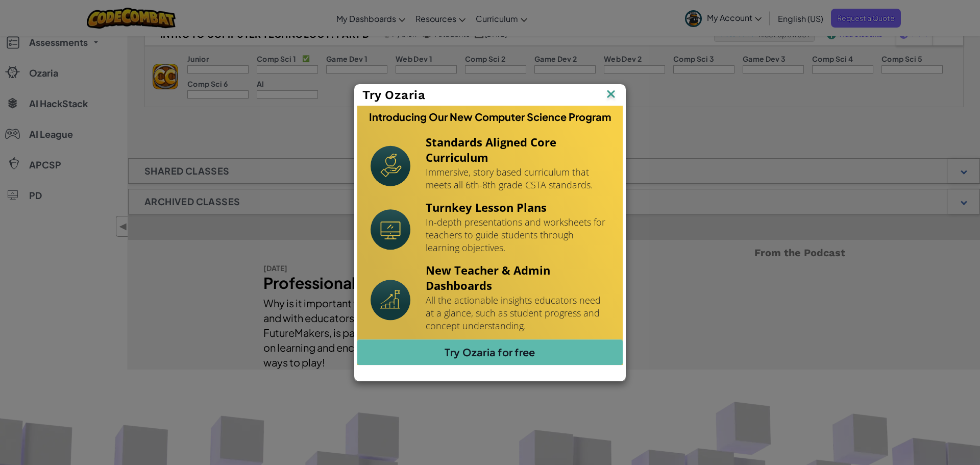 The height and width of the screenshot is (465, 980). I want to click on p: In-depth presentations and worksheets for teachers to guide students through learning objectives., so click(518, 234).